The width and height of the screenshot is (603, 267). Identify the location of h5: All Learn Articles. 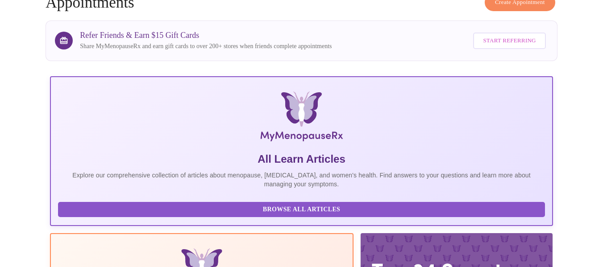
(301, 159).